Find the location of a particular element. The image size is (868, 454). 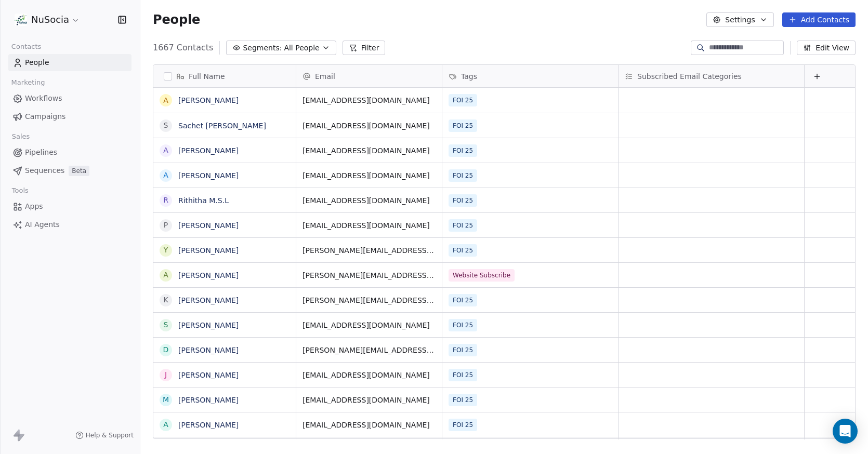

div: R is located at coordinates (166, 200).